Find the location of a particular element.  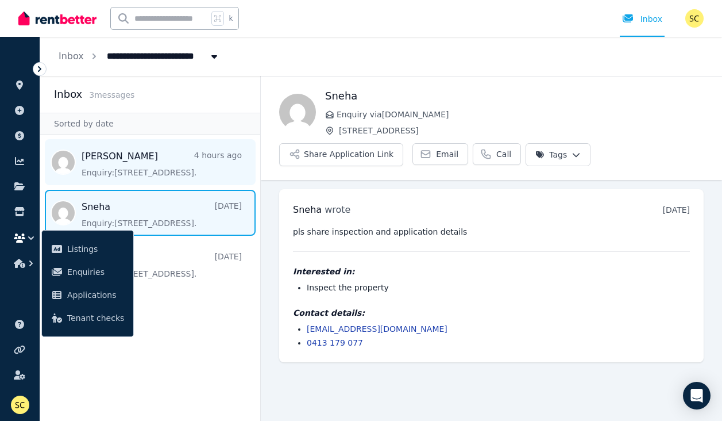

button: Share Application Link is located at coordinates (341, 155).